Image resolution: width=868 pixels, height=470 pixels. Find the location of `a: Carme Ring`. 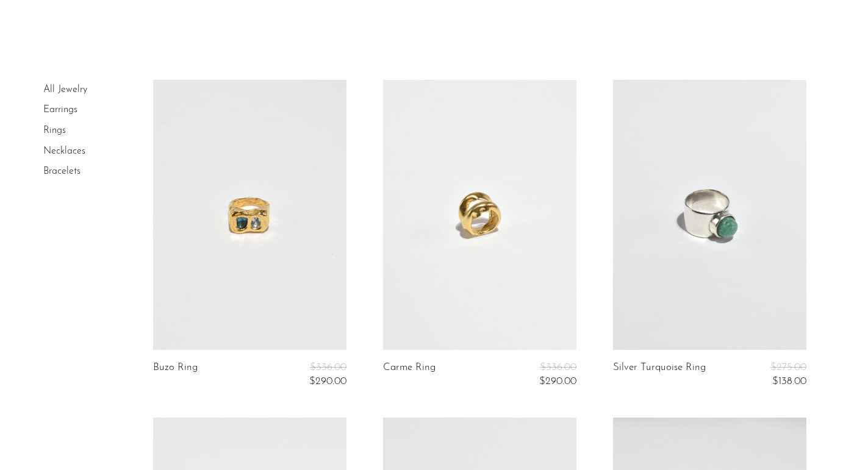

a: Carme Ring is located at coordinates (409, 374).